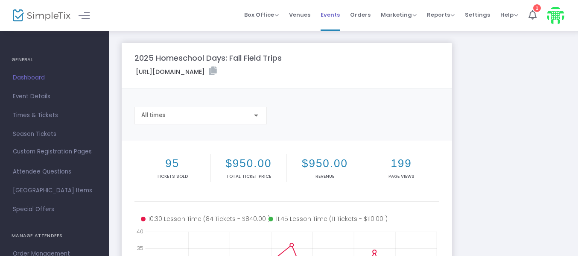  I want to click on h4: MANAGE ATTENDEES, so click(54, 236).